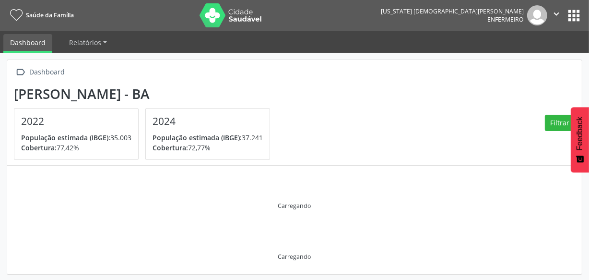 The image size is (589, 280). Describe the element at coordinates (88, 42) in the screenshot. I see `a: Relatórios` at that location.